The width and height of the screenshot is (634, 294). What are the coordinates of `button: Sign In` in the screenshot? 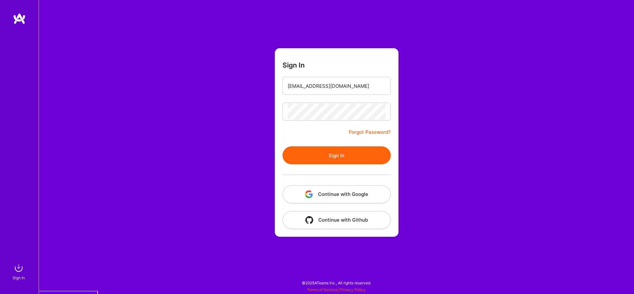 It's located at (337, 156).